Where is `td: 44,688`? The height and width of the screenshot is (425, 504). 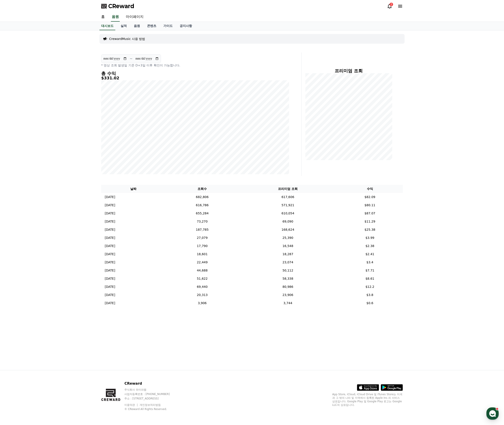 td: 44,688 is located at coordinates (202, 270).